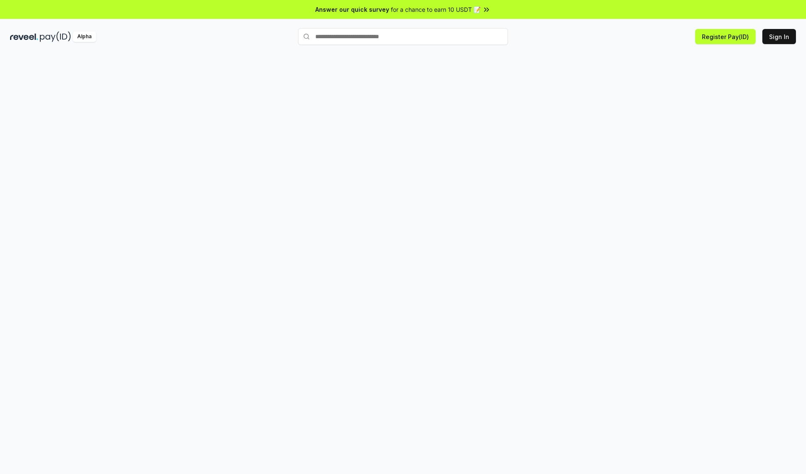  Describe the element at coordinates (84, 37) in the screenshot. I see `div: Alpha` at that location.